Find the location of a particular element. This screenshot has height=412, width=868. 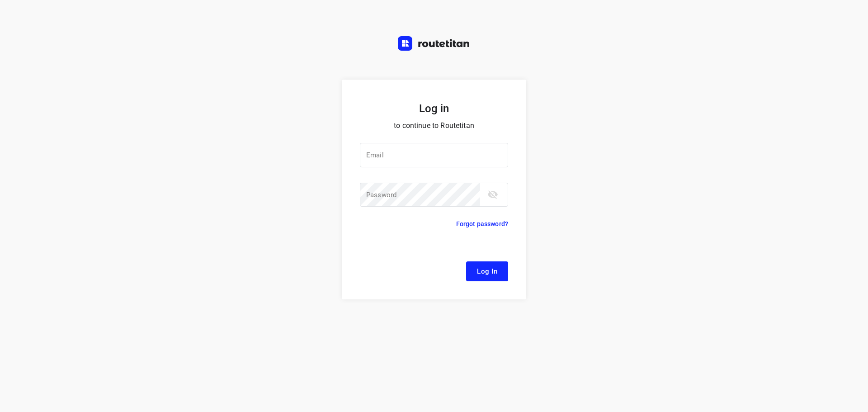

h5: Log in is located at coordinates (434, 109).